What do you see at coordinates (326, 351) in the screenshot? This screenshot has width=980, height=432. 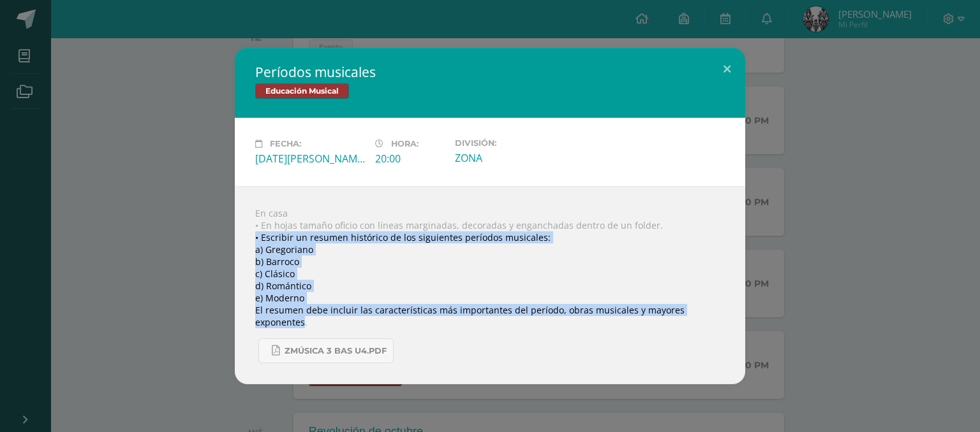 I see `a: Zmúsica 3 Bas U4.pdf` at bounding box center [326, 351].